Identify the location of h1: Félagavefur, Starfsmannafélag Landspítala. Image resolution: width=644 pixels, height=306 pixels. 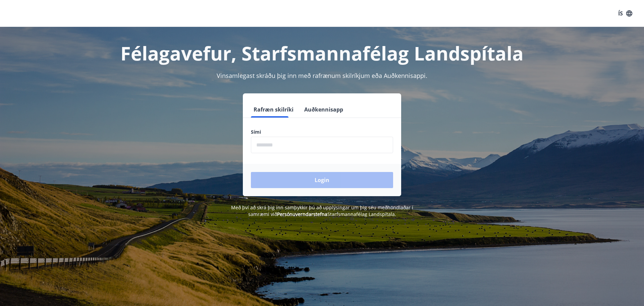
(322, 53).